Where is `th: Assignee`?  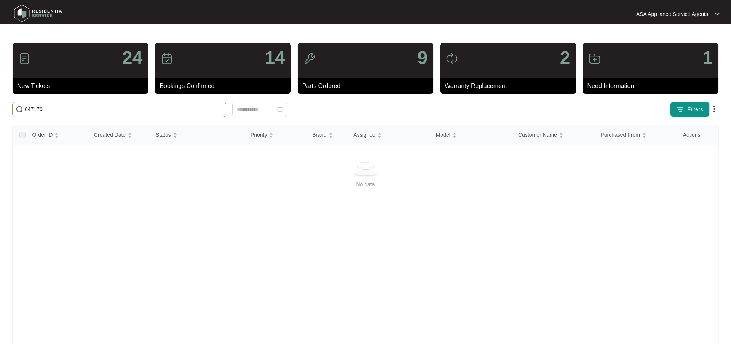
th: Assignee is located at coordinates (388, 135).